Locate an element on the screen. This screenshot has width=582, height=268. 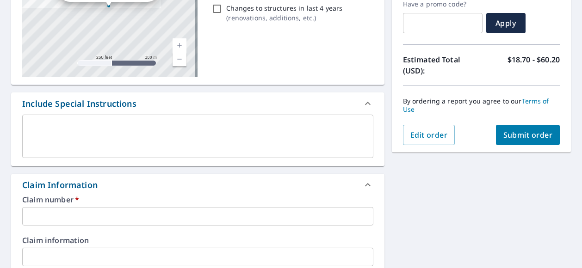
button: Edit order is located at coordinates (429, 135).